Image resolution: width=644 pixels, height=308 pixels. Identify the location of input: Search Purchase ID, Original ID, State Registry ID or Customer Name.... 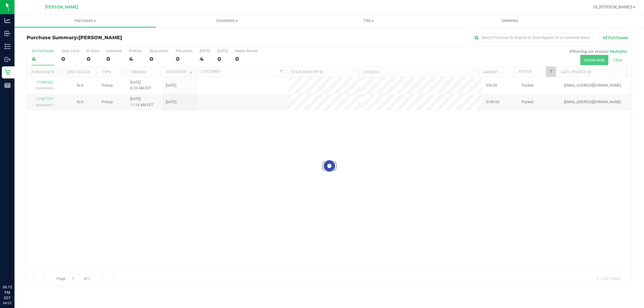
(532, 38).